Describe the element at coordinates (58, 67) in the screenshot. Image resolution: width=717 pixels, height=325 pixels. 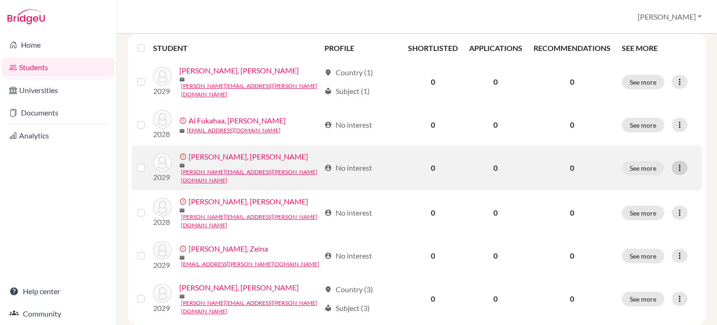
I see `a: Students` at that location.